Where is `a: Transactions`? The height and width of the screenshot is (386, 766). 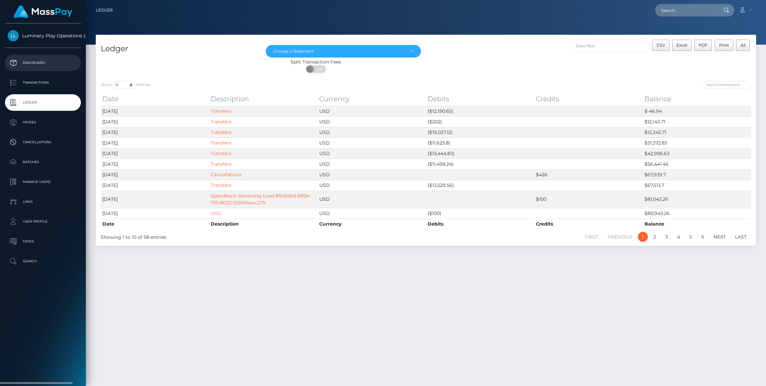 a: Transactions is located at coordinates (43, 83).